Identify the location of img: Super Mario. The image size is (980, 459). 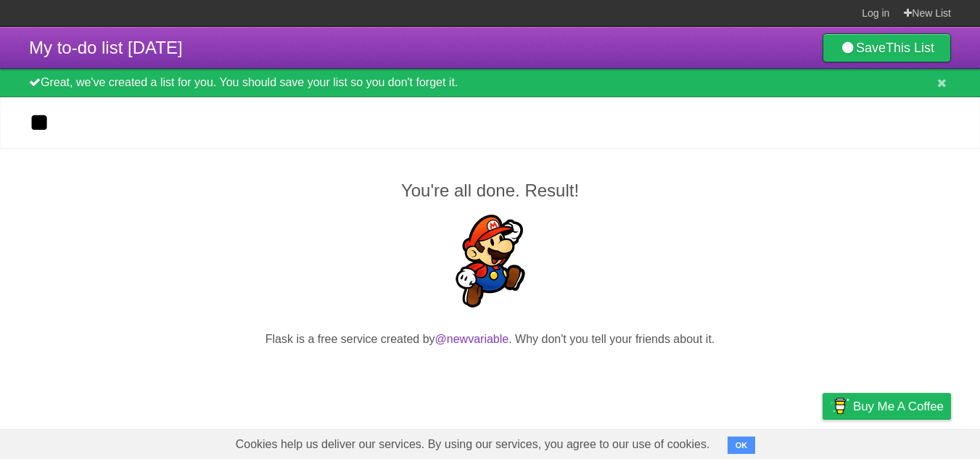
(490, 261).